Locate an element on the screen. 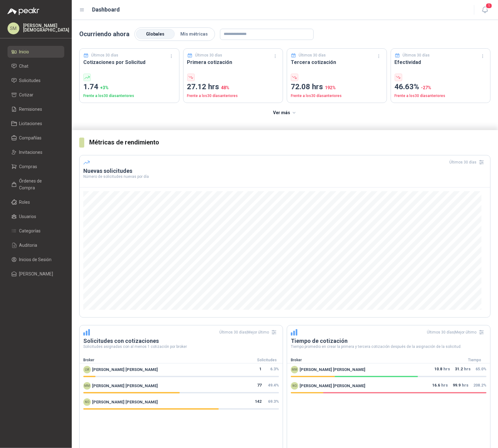  h3: Tercera cotización is located at coordinates (336, 62).